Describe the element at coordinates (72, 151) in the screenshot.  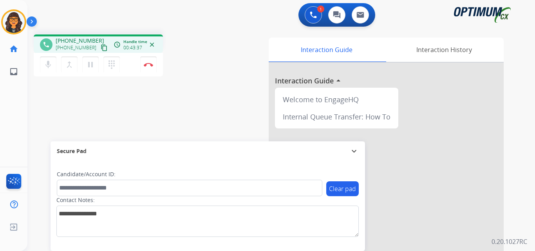
I see `span: Secure Pad` at that location.